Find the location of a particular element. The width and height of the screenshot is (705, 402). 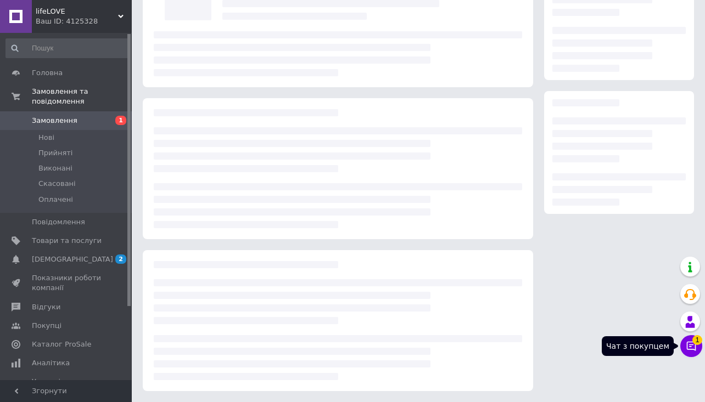

span: Головна is located at coordinates (47, 73).